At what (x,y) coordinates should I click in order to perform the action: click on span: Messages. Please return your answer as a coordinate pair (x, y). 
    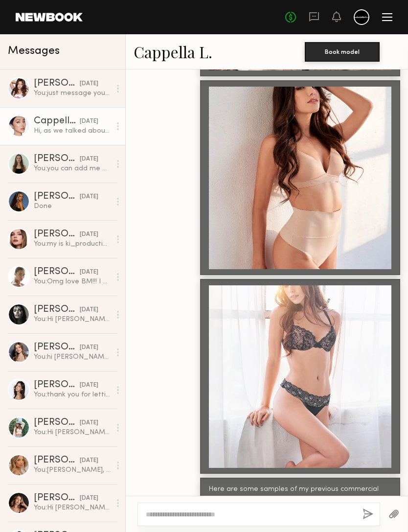
    Looking at the image, I should click on (34, 51).